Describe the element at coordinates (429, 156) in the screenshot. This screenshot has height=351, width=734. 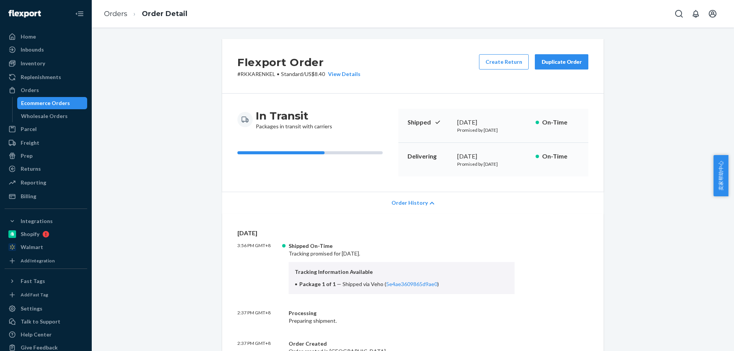
I see `p: Delivering` at that location.